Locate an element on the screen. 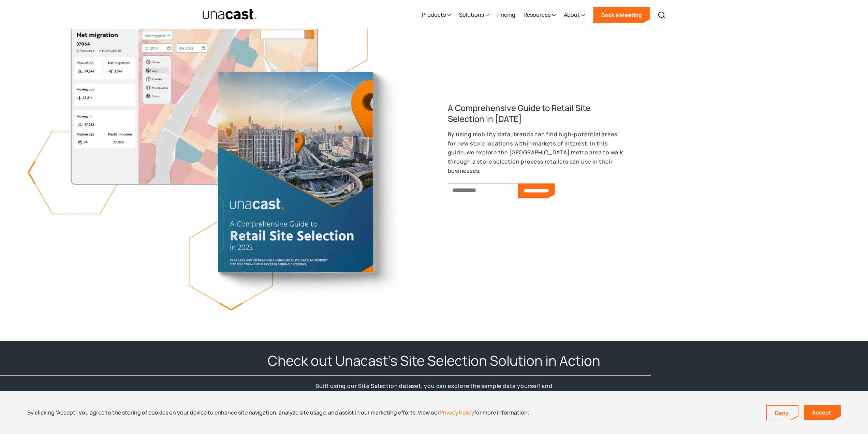 The image size is (868, 434). img: Search icon is located at coordinates (662, 15).